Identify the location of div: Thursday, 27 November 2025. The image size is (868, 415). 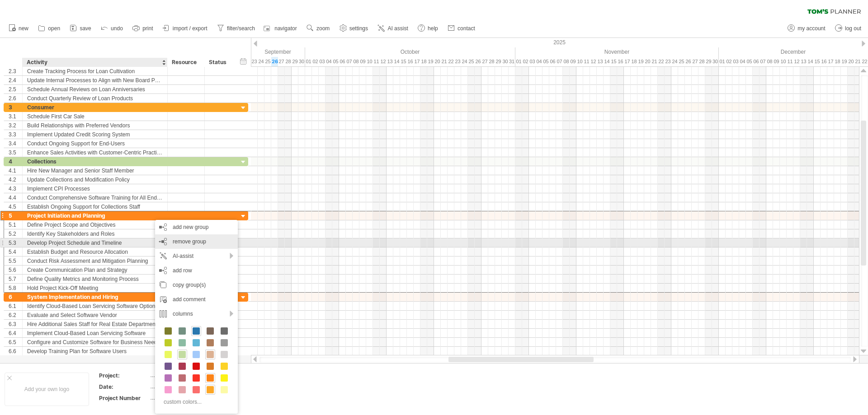
(695, 62).